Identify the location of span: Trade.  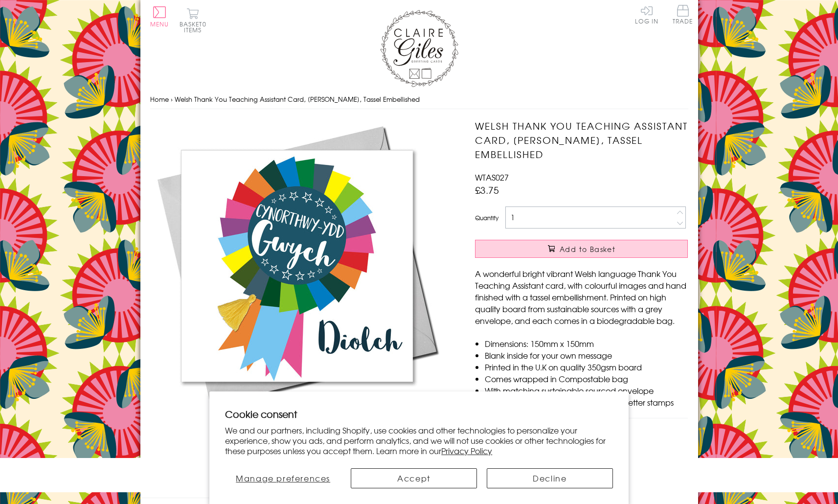
(683, 14).